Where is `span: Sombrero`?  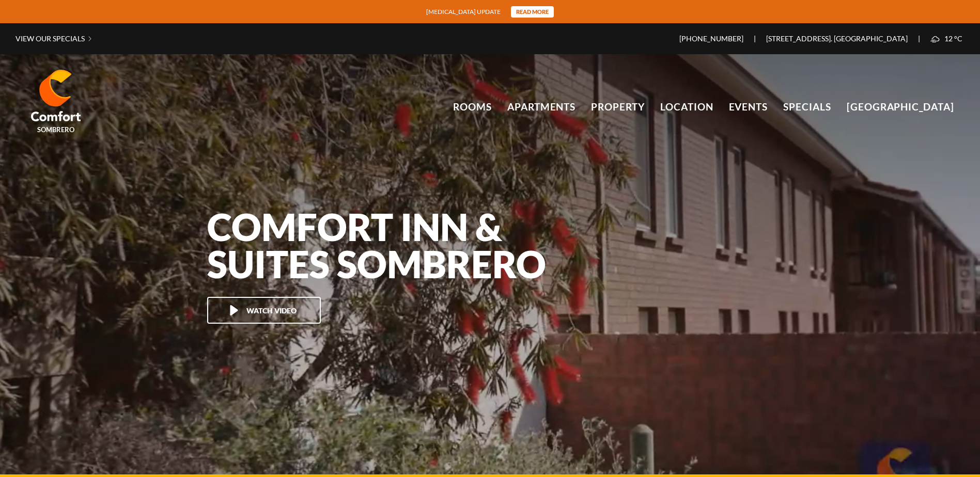 span: Sombrero is located at coordinates (56, 127).